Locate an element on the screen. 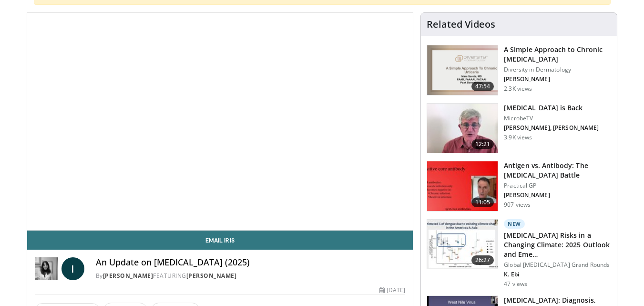 The width and height of the screenshot is (644, 306). p: 3.9K views is located at coordinates (518, 138).